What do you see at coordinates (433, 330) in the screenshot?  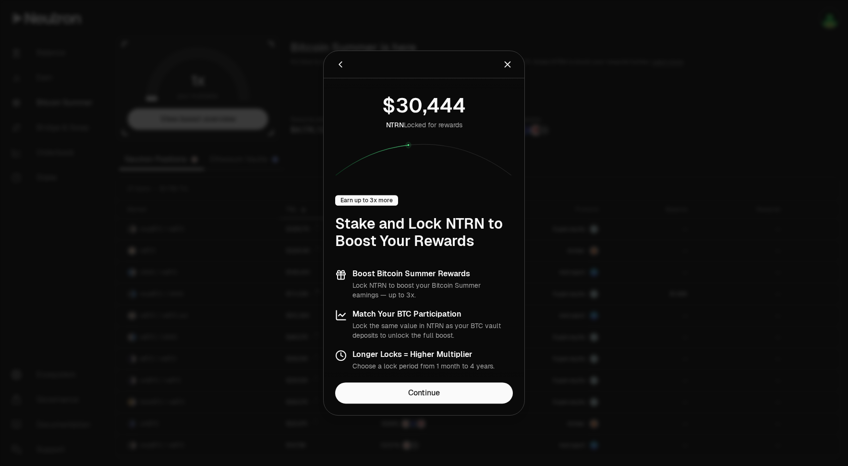 I see `p: Lock the same value in NTRN as your BTC vault deposits to unlock the full boost.` at bounding box center [433, 330].